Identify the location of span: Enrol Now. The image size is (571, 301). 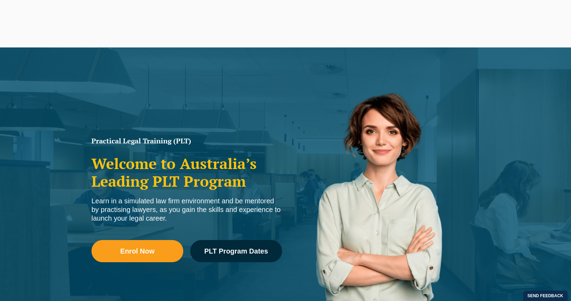
(137, 251).